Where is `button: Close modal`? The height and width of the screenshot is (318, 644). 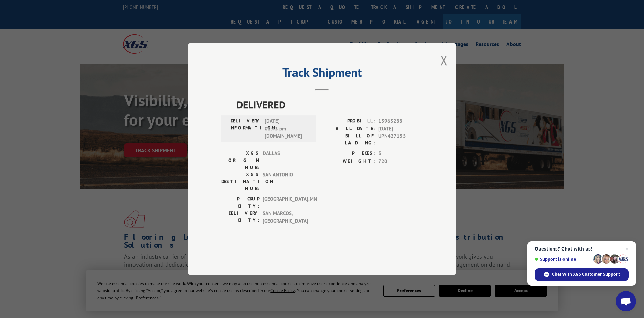 button: Close modal is located at coordinates (444, 60).